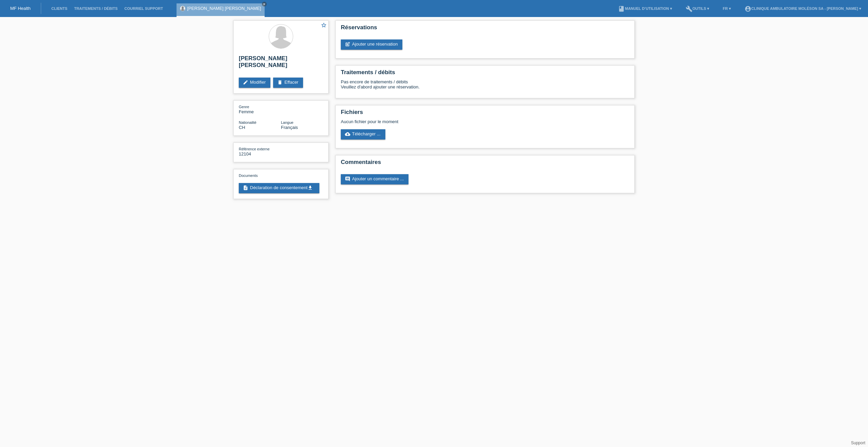 The width and height of the screenshot is (868, 447). Describe the element at coordinates (485, 29) in the screenshot. I see `h2: Réservations` at that location.